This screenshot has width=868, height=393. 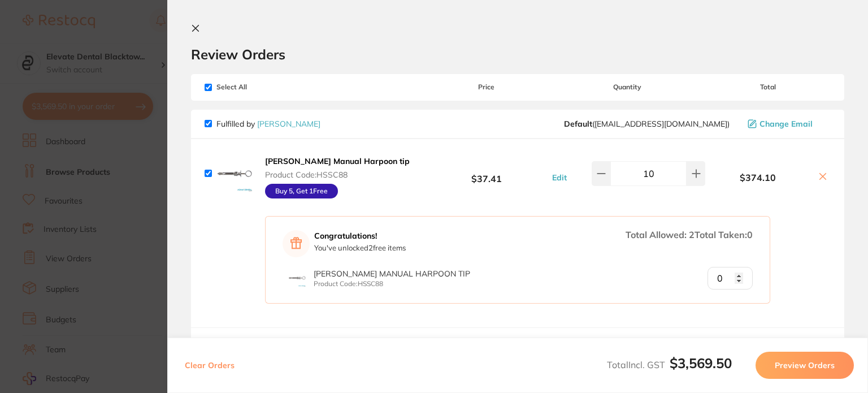 I want to click on p: Product Code: HSSC88, so click(x=392, y=284).